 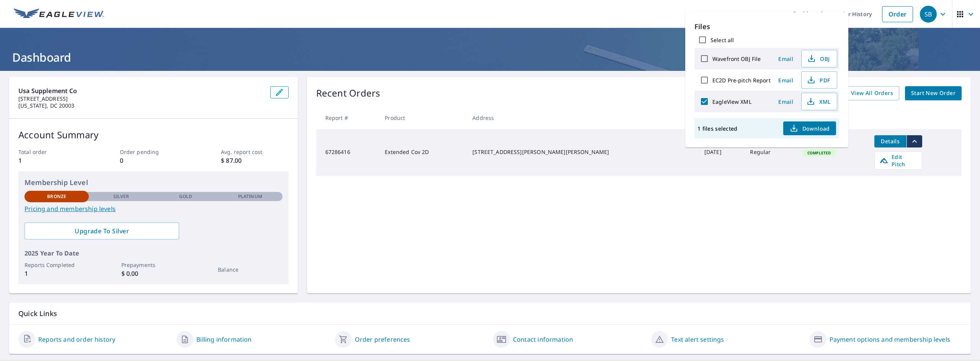 I want to click on label: EC2D Pre-pitch Report, so click(x=742, y=80).